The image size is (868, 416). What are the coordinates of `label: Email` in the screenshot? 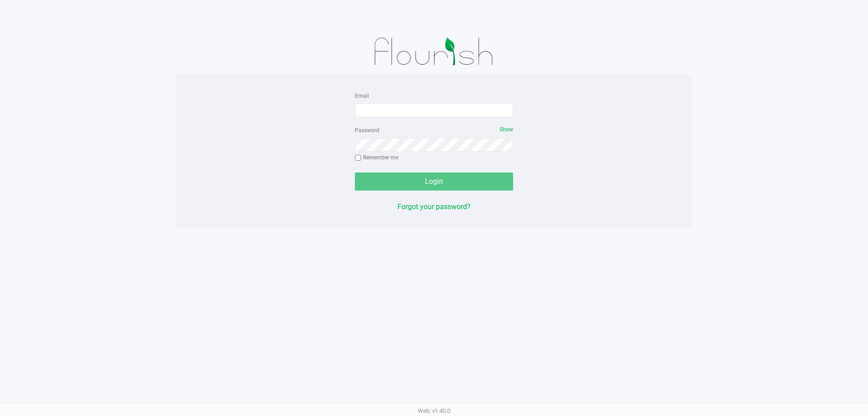 It's located at (362, 96).